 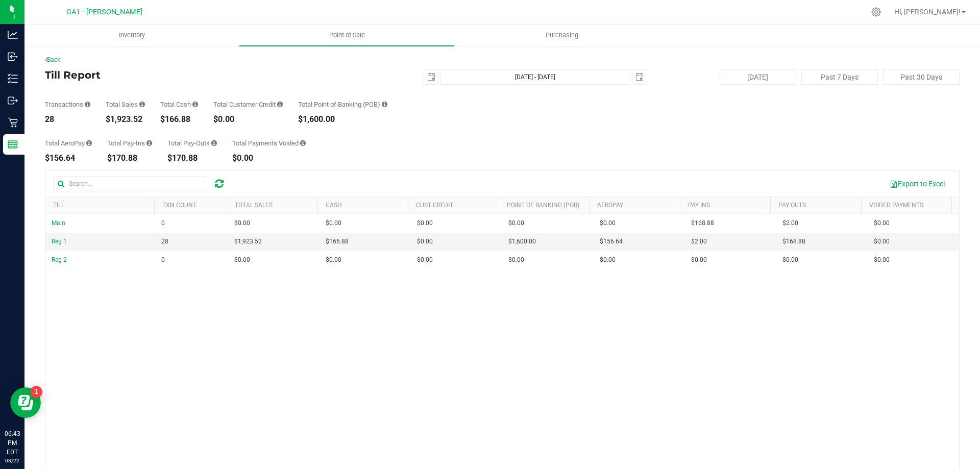 I want to click on span: $156.64, so click(x=611, y=241).